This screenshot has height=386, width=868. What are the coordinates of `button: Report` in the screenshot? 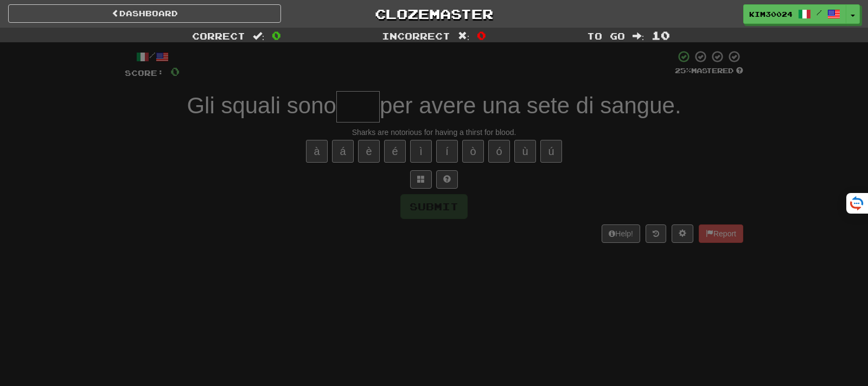 It's located at (721, 234).